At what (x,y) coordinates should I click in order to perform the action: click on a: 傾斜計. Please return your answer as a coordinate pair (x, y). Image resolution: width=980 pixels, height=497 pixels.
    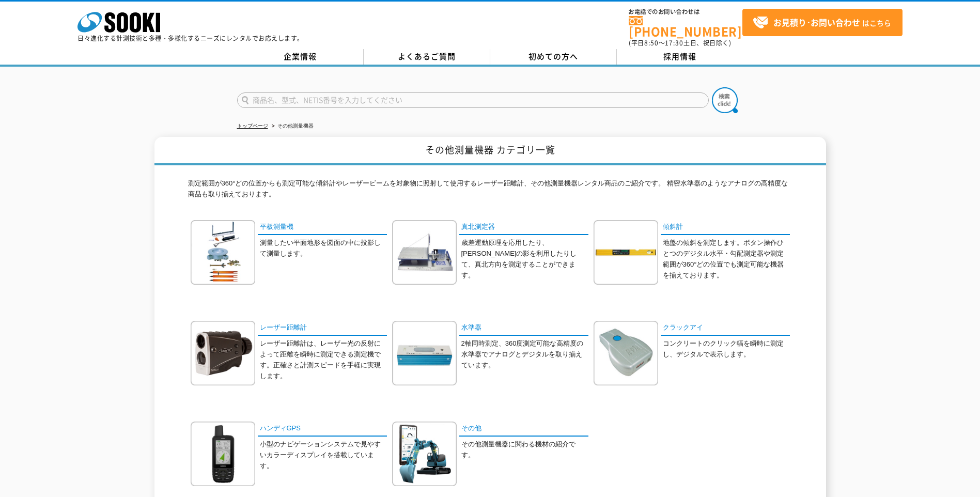
    Looking at the image, I should click on (725, 227).